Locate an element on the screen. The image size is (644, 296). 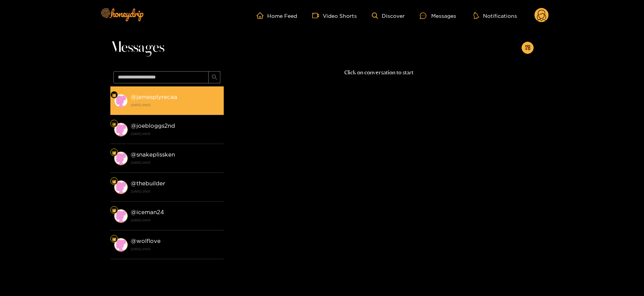
div: Messages is located at coordinates (438, 15).